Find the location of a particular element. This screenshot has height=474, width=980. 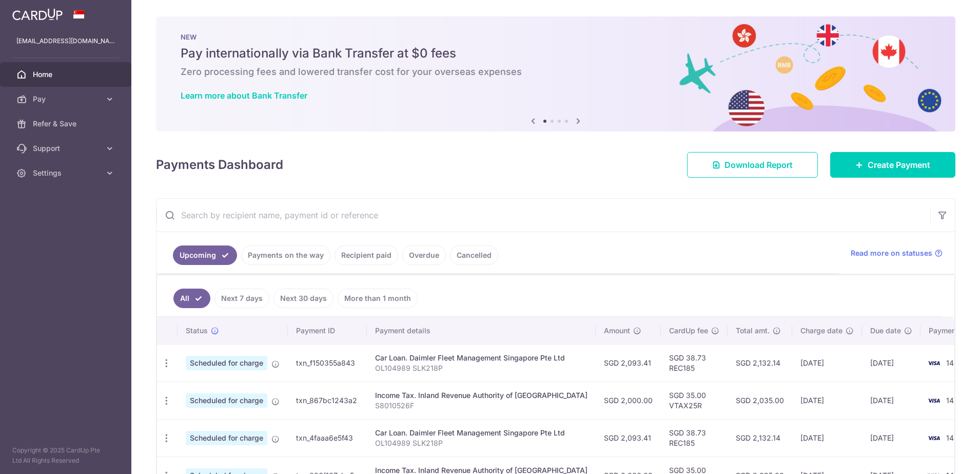

a: Upcoming is located at coordinates (205, 255).